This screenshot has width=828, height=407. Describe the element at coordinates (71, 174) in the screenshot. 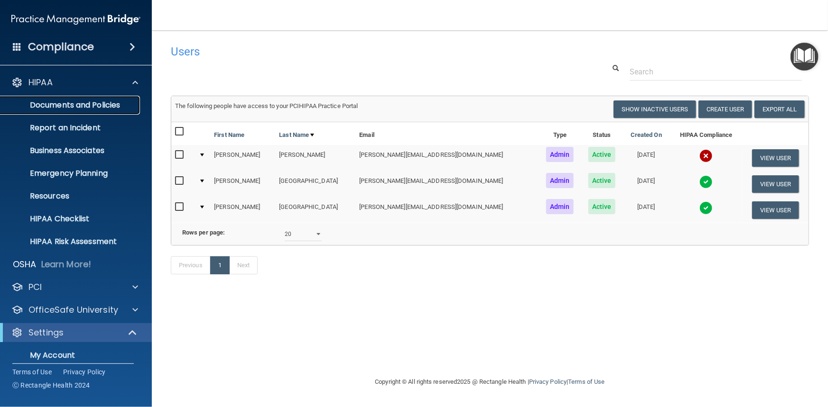

I see `p: Emergency Planning` at that location.